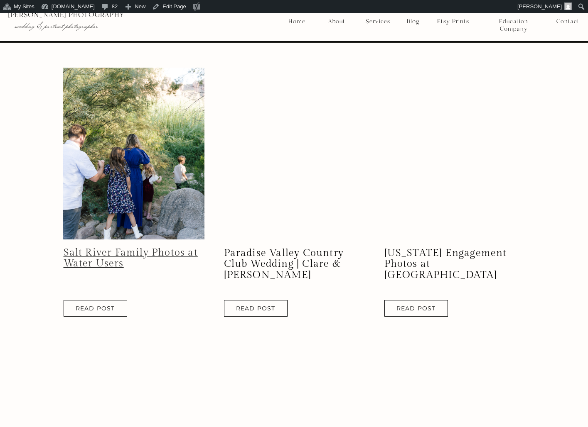 Image resolution: width=588 pixels, height=427 pixels. What do you see at coordinates (378, 22) in the screenshot?
I see `a: Services` at bounding box center [378, 22].